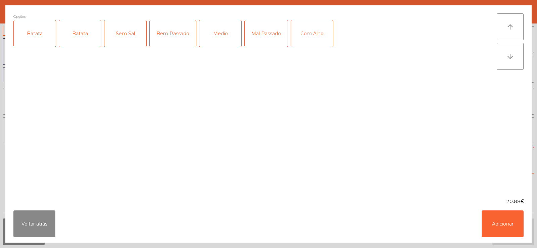 This screenshot has width=537, height=248. What do you see at coordinates (503, 224) in the screenshot?
I see `button: Adicionar` at bounding box center [503, 224].